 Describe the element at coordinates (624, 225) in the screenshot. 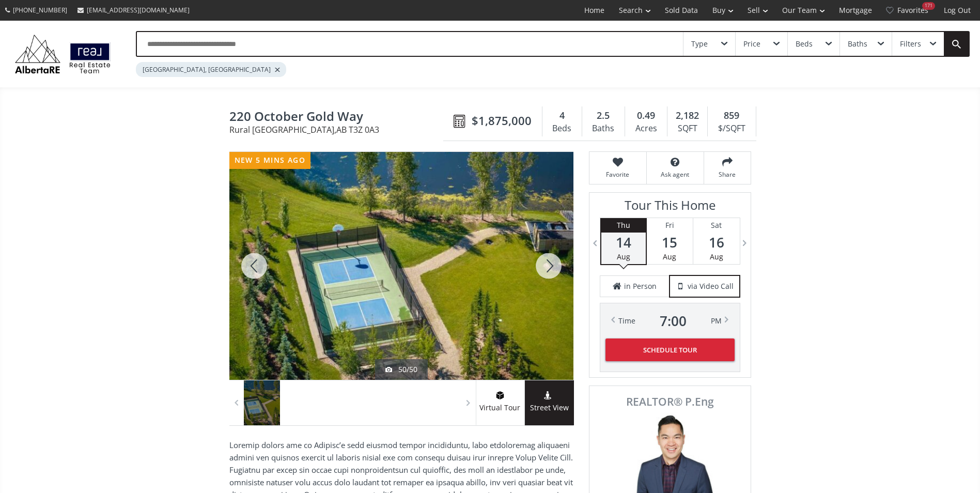

I see `div: Thu` at that location.